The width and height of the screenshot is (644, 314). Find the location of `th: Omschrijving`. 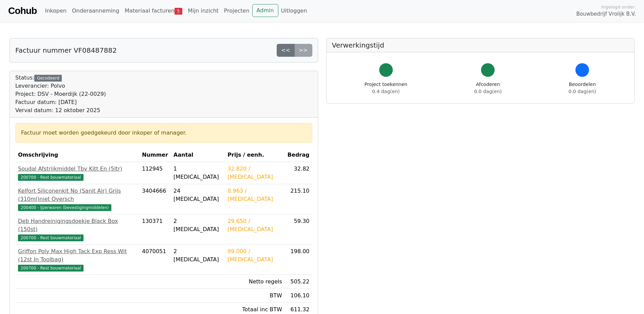

th: Omschrijving is located at coordinates (77, 155).